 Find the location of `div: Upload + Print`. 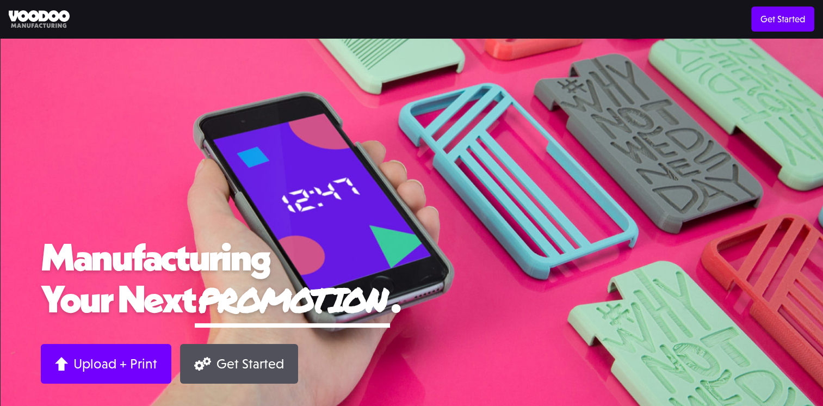

div: Upload + Print is located at coordinates (115, 363).